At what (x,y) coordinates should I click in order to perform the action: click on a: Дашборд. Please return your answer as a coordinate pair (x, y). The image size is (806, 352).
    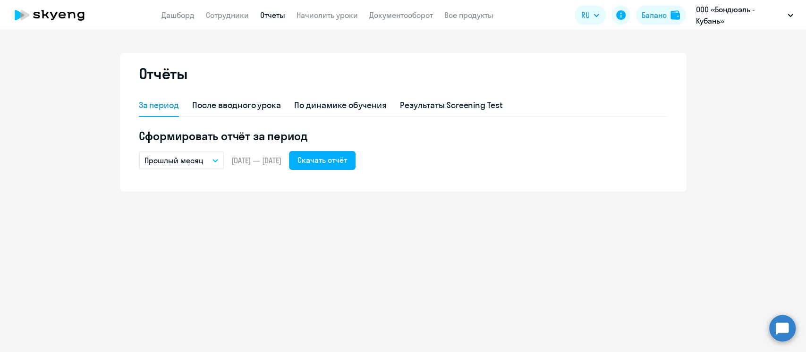
    Looking at the image, I should click on (178, 15).